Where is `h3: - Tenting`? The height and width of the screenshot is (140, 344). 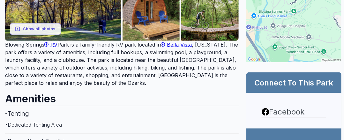 h3: - Tenting is located at coordinates (122, 113).